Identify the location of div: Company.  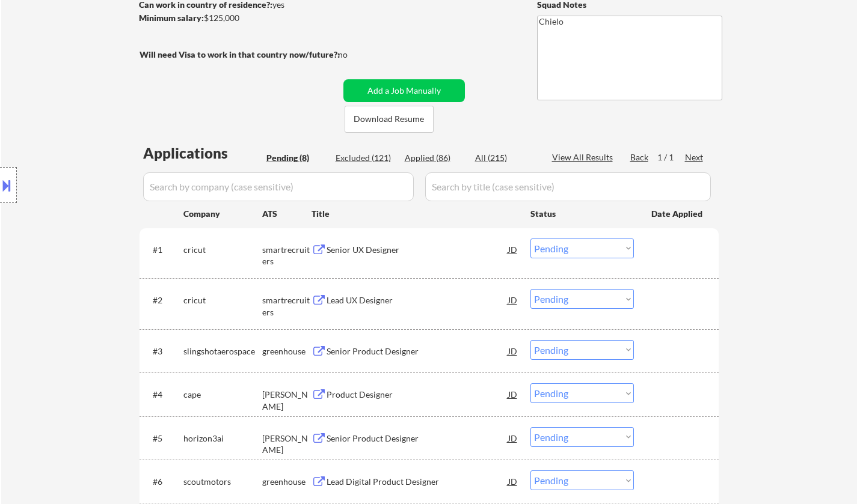
(223, 214).